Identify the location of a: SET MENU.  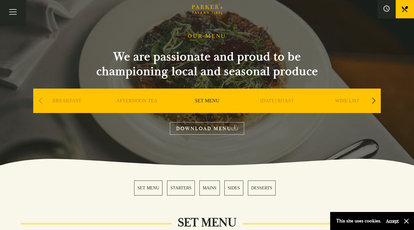
(207, 110).